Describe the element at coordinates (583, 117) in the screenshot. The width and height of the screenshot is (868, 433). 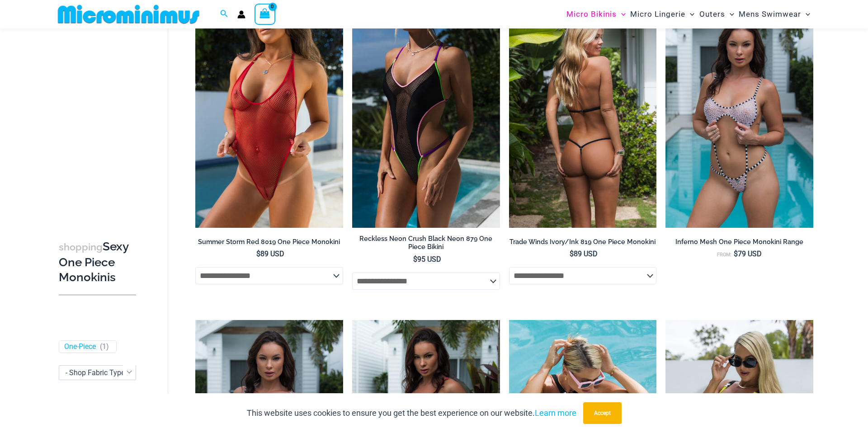
I see `a: Trade Winds IvoryInk 819 One Piece 06Trade Winds IvoryInk 819 One Piece 03Trade Winds IvoryInk 81...` at that location.